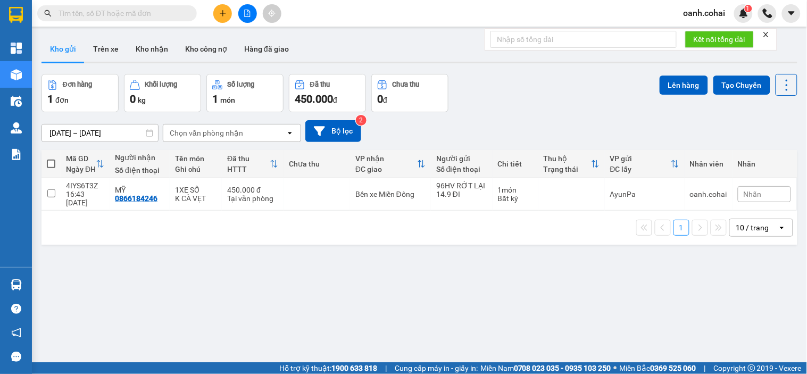 This screenshot has height=374, width=807. Describe the element at coordinates (385, 100) in the screenshot. I see `span: đ` at that location.